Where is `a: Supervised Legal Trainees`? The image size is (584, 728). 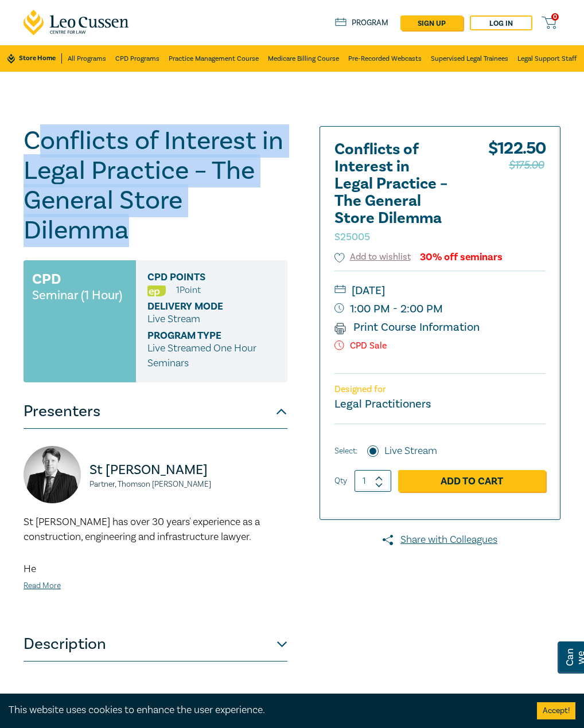 a: Supervised Legal Trainees is located at coordinates (469, 58).